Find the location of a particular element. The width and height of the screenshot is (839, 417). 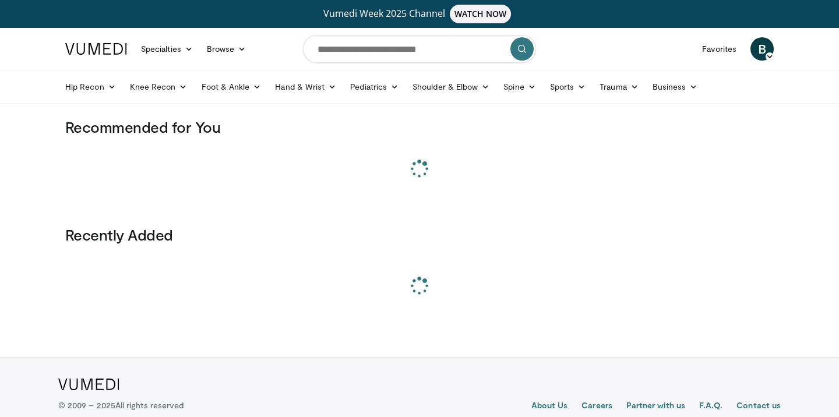

span: B is located at coordinates (762, 49).